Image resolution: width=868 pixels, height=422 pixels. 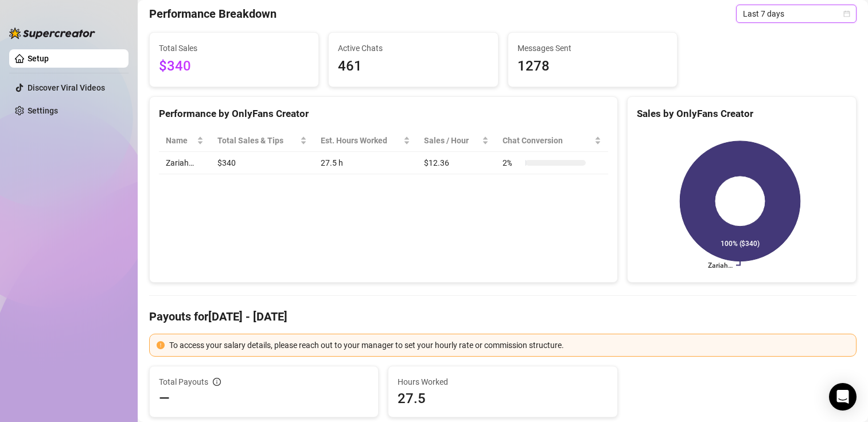 I want to click on div: Open Intercom Messenger, so click(x=842, y=397).